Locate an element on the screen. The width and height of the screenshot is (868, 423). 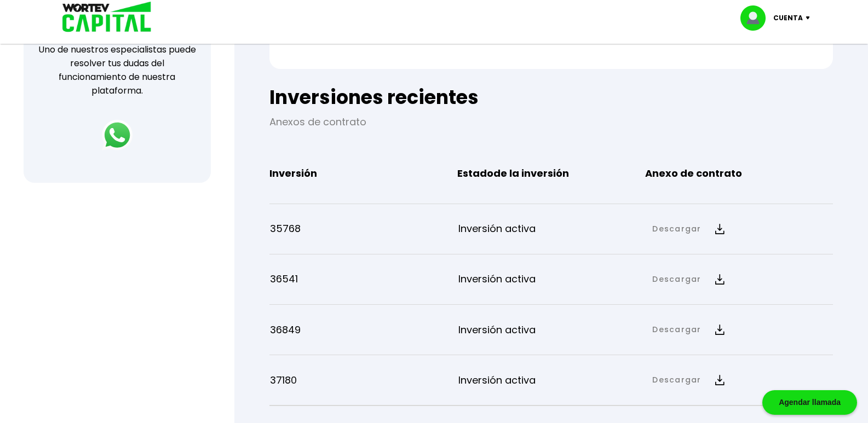
p: Cuenta is located at coordinates (788, 18).